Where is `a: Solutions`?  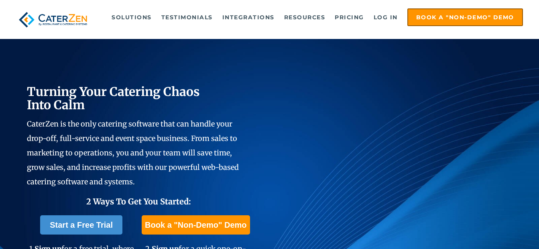
a: Solutions is located at coordinates (132, 17).